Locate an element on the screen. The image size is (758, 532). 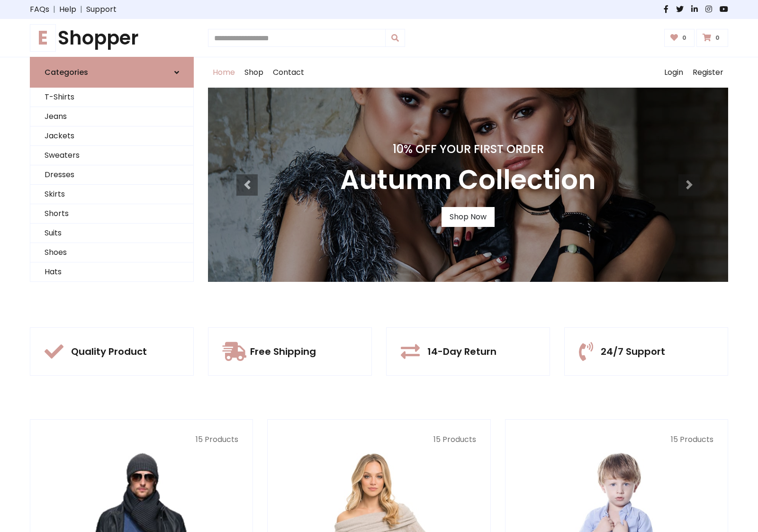
a: EShopper is located at coordinates (112, 38).